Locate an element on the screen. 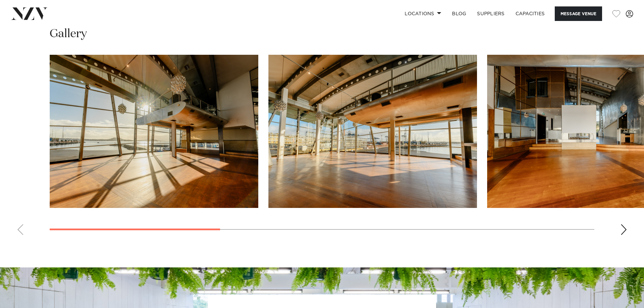  button: Message Venue is located at coordinates (579, 13).